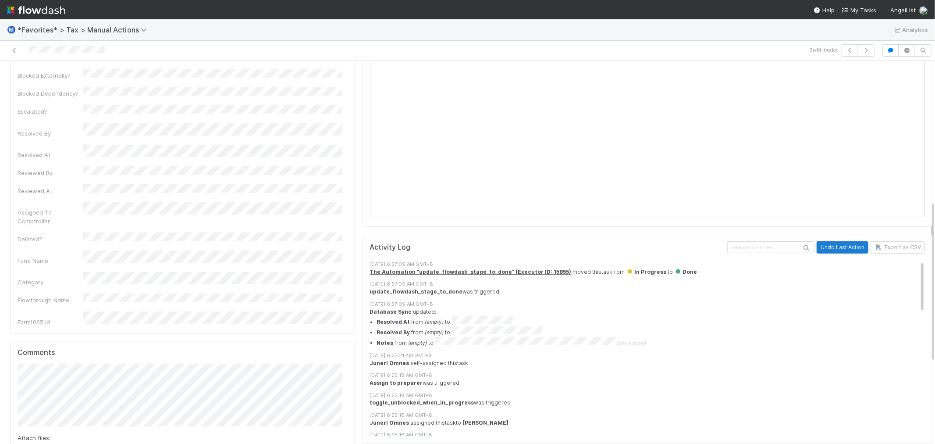 Image resolution: width=935 pixels, height=444 pixels. What do you see at coordinates (50, 300) in the screenshot?
I see `div: Flowthrough Name` at bounding box center [50, 300].